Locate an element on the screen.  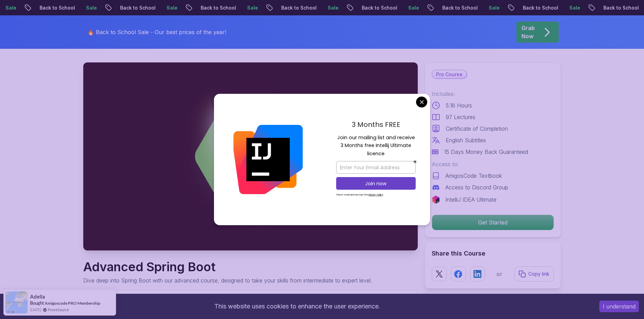
img: provesource social proof notification image is located at coordinates (17, 303).